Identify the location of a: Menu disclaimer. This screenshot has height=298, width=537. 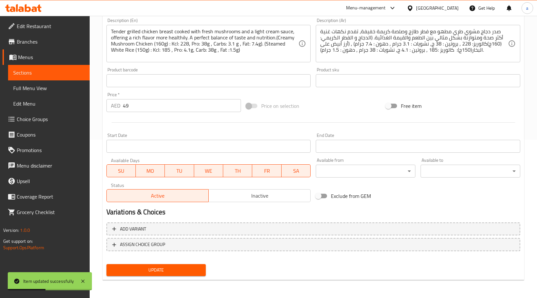
(46, 166).